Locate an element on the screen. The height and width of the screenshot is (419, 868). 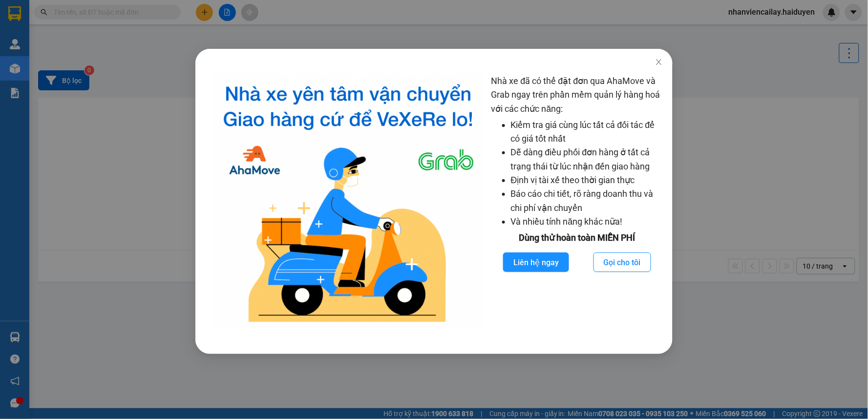
div: Nhà xe đã có thể đặt đơn qua AhaMove và Grab ngay trên phần mềm quản lý hàng hoá với các chức năng: is located at coordinates (577, 202).